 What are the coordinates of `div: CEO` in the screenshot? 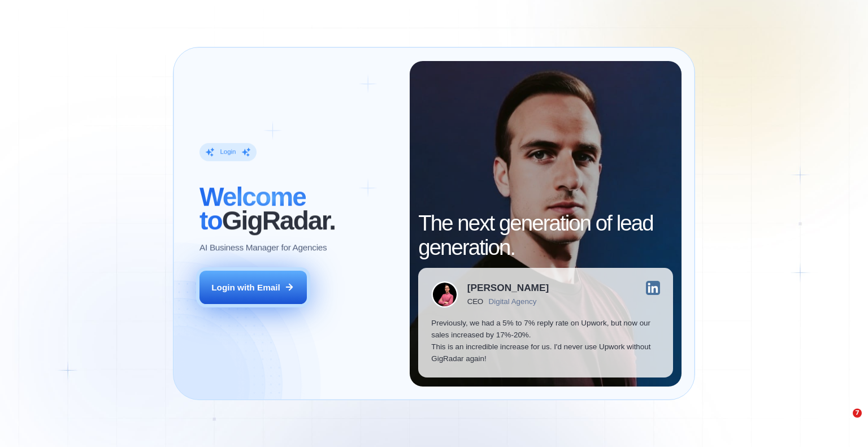 It's located at (475, 301).